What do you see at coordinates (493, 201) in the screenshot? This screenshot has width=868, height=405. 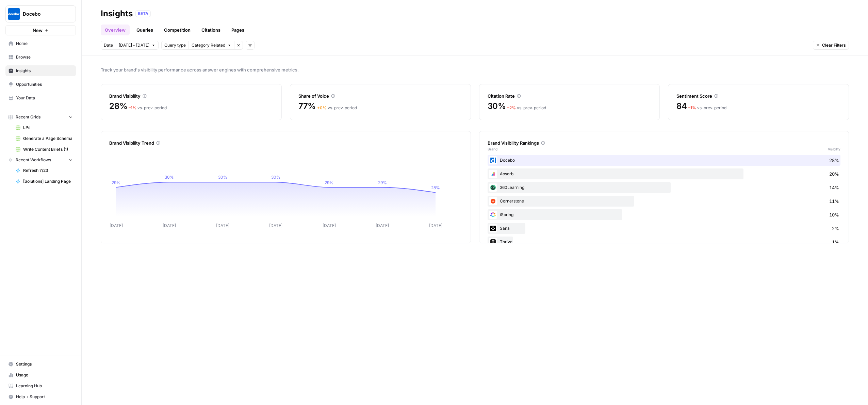 I see `img: jub10sm6lxikjuyt1qier0v497wc` at bounding box center [493, 201].